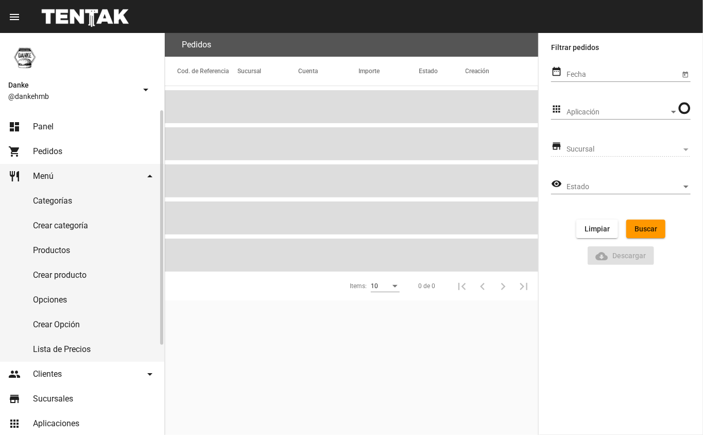  I want to click on span: @dankehmb, so click(72, 96).